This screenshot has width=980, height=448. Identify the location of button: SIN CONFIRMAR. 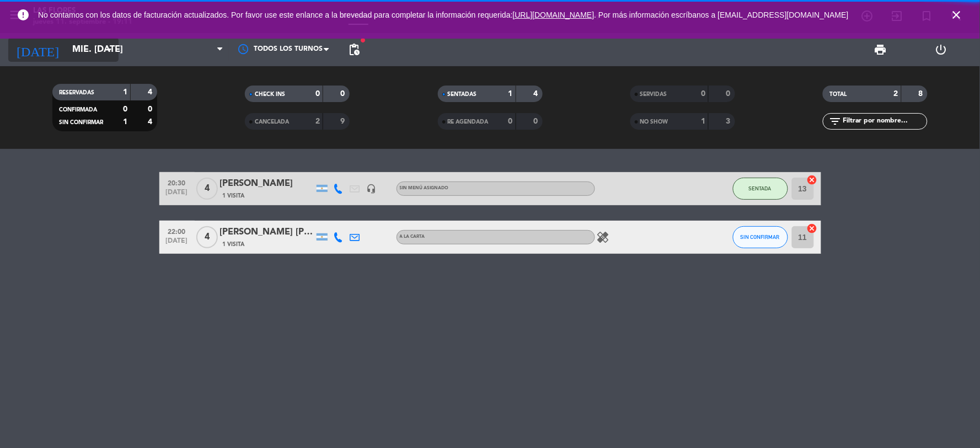
(760, 237).